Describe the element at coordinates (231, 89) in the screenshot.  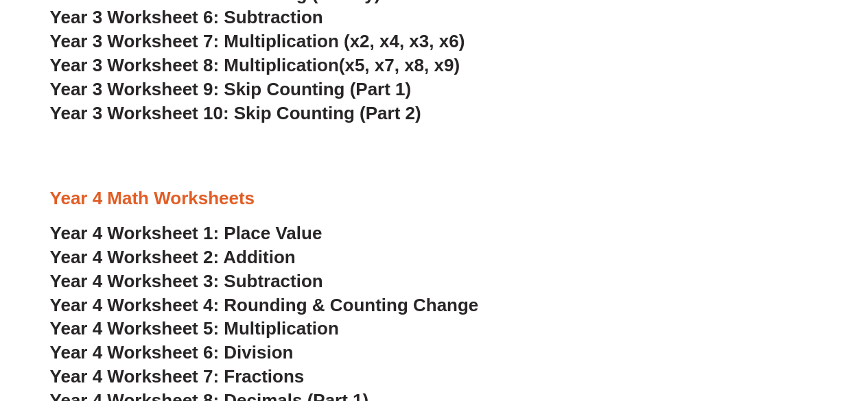
I see `span: Year 3 Worksheet 9: Skip Counting (Part 1)` at that location.